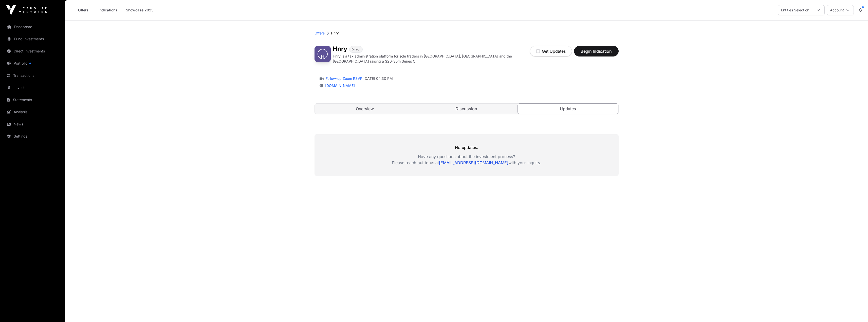 This screenshot has width=868, height=322. I want to click on h1: Hnry, so click(340, 49).